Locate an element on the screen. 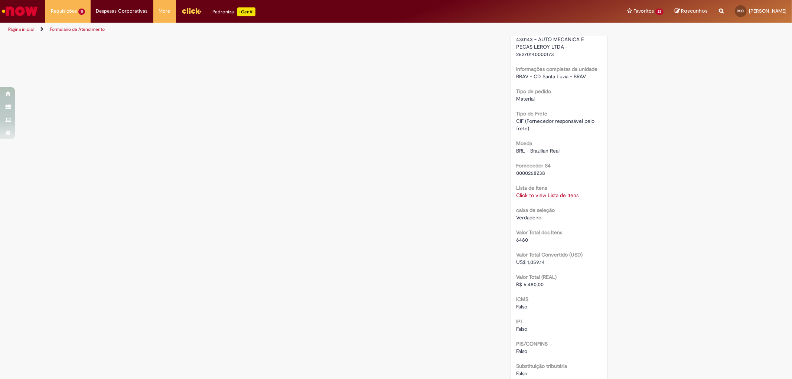 The image size is (792, 379). div: Padroniza is located at coordinates (234, 12).